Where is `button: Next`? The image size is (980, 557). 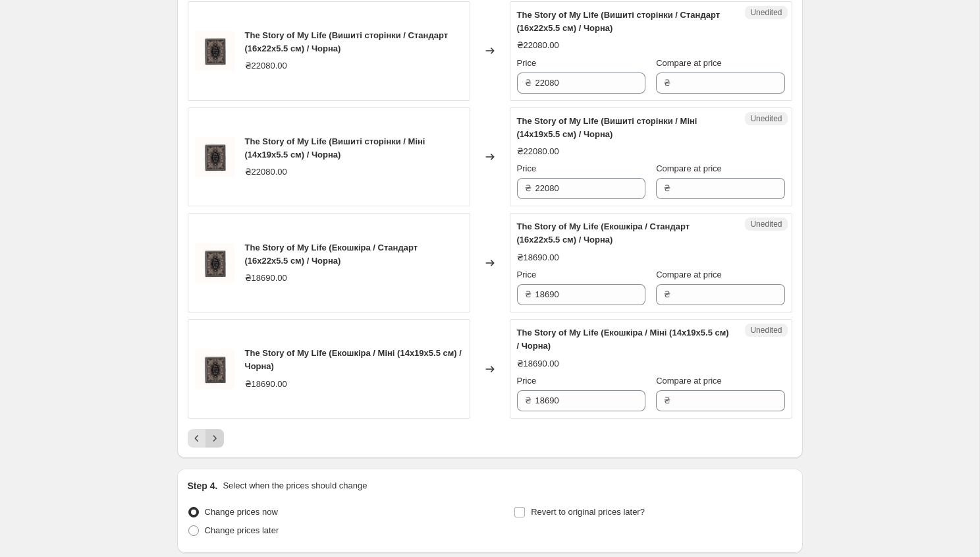
button: Next is located at coordinates (214, 438).